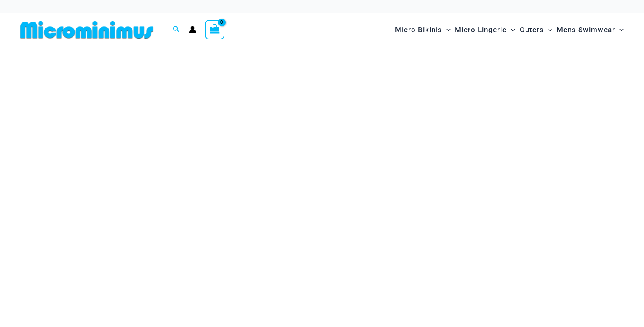 Image resolution: width=644 pixels, height=327 pixels. Describe the element at coordinates (480, 30) in the screenshot. I see `span: Micro Lingerie` at that location.